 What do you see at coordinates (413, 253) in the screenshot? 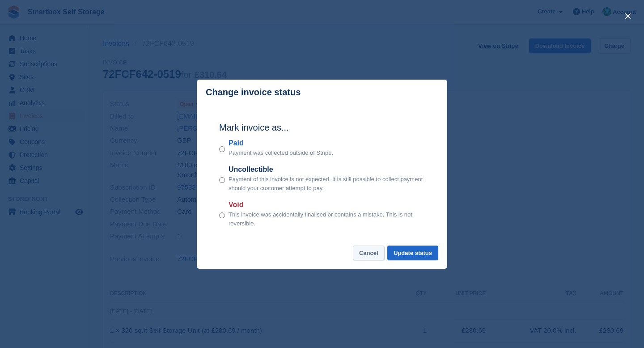
I see `button: Update status` at bounding box center [413, 253].